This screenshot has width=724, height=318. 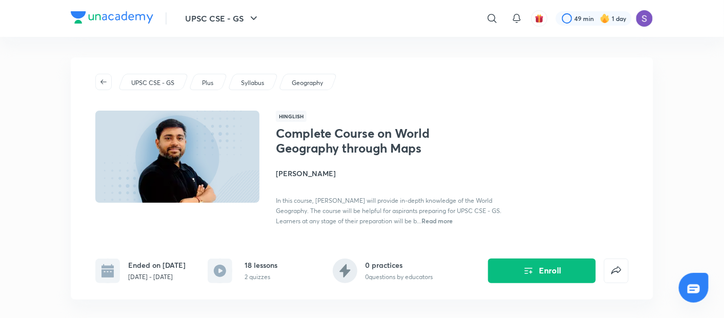 I want to click on h1: Complete Course on World Geography through Maps, so click(x=359, y=141).